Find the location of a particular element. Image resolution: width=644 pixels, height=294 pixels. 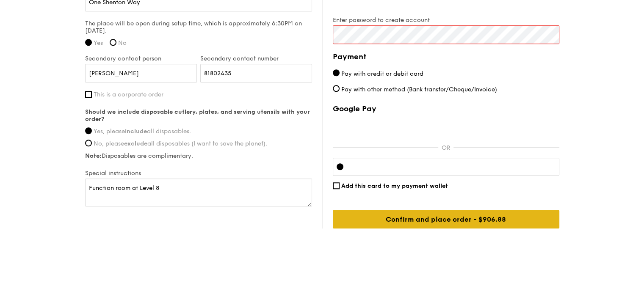

span: This is a corporate order is located at coordinates (128, 94).